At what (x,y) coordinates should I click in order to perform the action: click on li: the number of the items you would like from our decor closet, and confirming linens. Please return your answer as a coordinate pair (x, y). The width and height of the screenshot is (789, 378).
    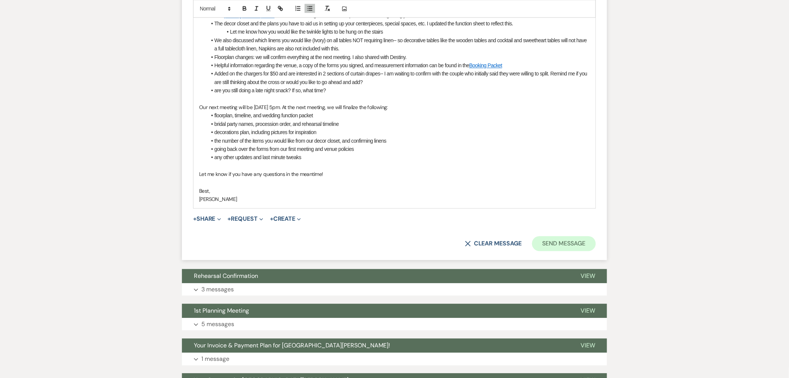
    Looking at the image, I should click on (398, 141).